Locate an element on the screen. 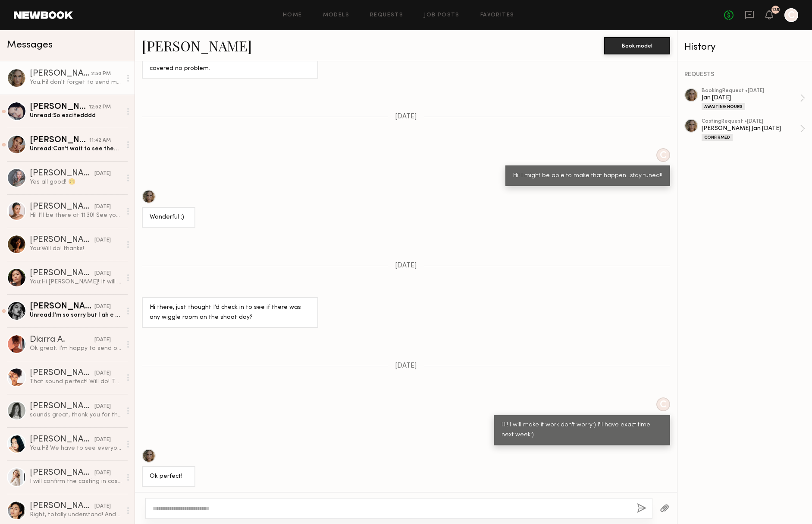 This screenshot has width=812, height=524. a: C is located at coordinates (792, 15).